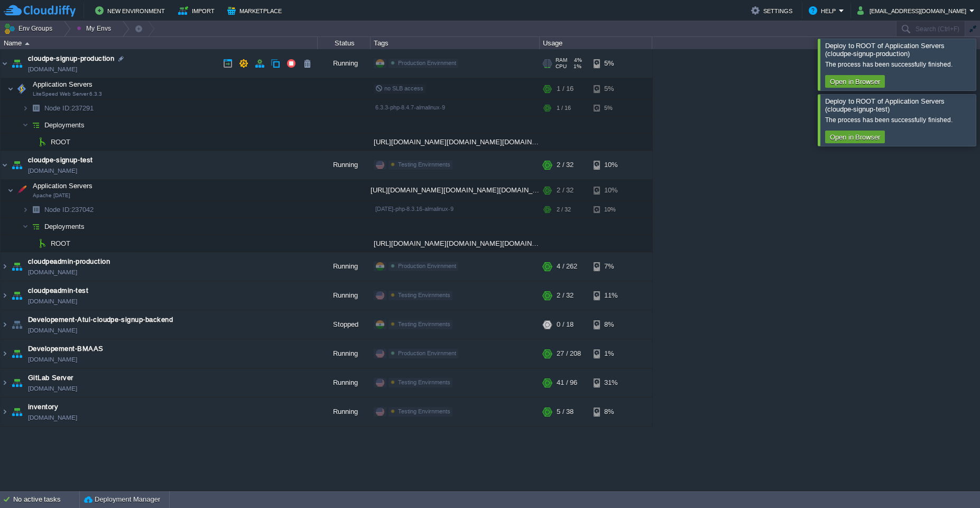  What do you see at coordinates (610, 383) in the screenshot?
I see `div: 31%` at bounding box center [610, 383].